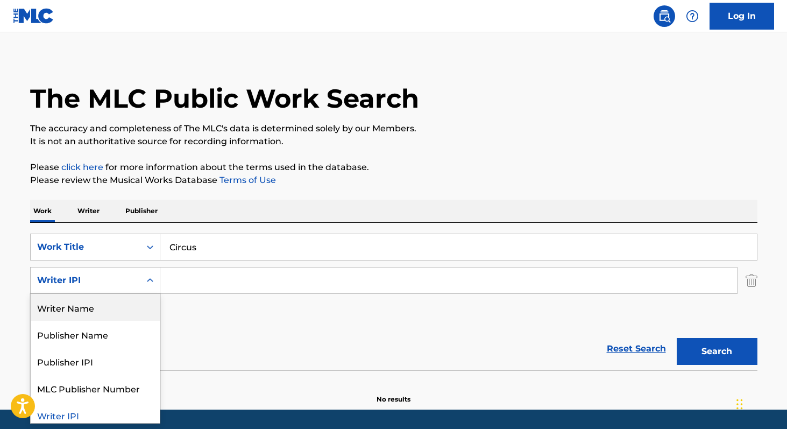 The image size is (787, 429). What do you see at coordinates (95, 388) in the screenshot?
I see `div: MLC Publisher Number` at bounding box center [95, 388].